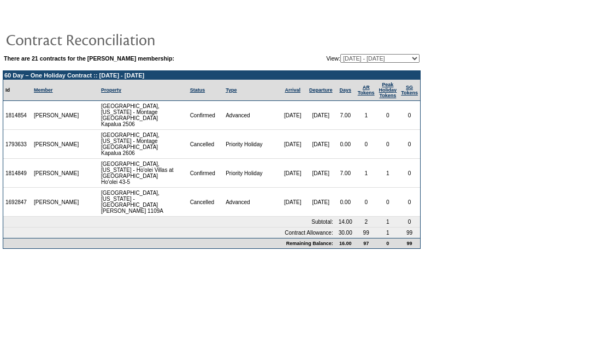  What do you see at coordinates (346, 59) in the screenshot?
I see `td: View:` at bounding box center [346, 59].